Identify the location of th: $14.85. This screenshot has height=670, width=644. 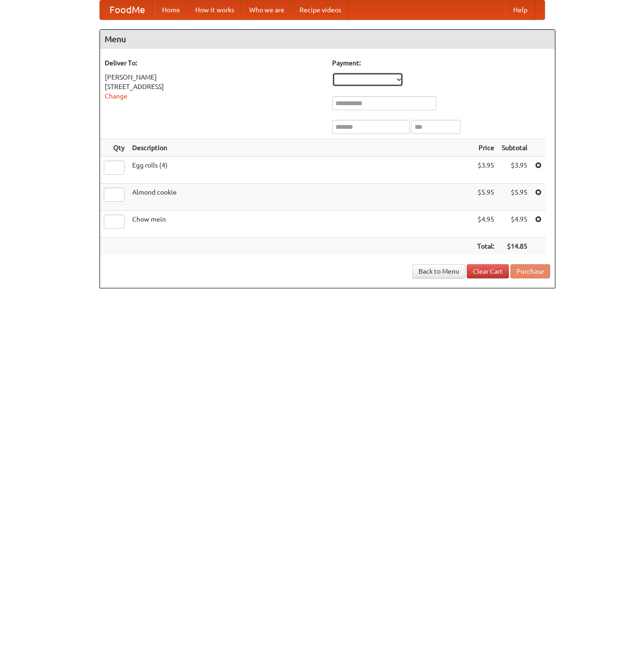
(515, 246).